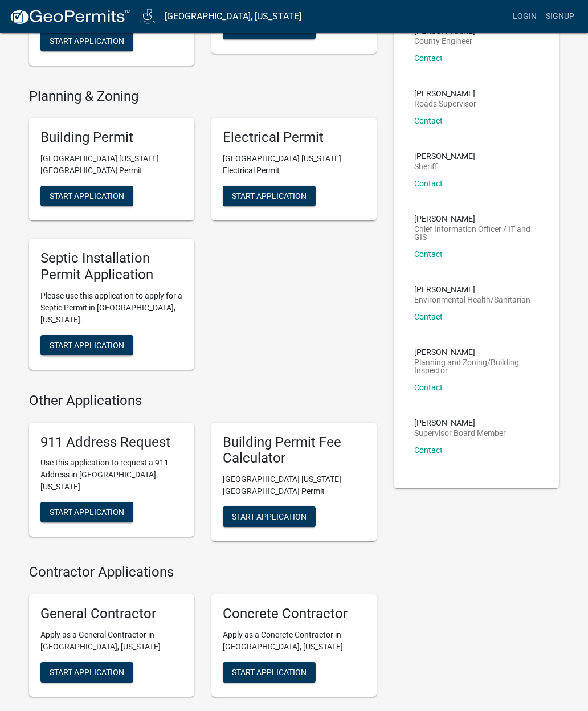 The width and height of the screenshot is (588, 711). I want to click on h5: General Contractor, so click(111, 614).